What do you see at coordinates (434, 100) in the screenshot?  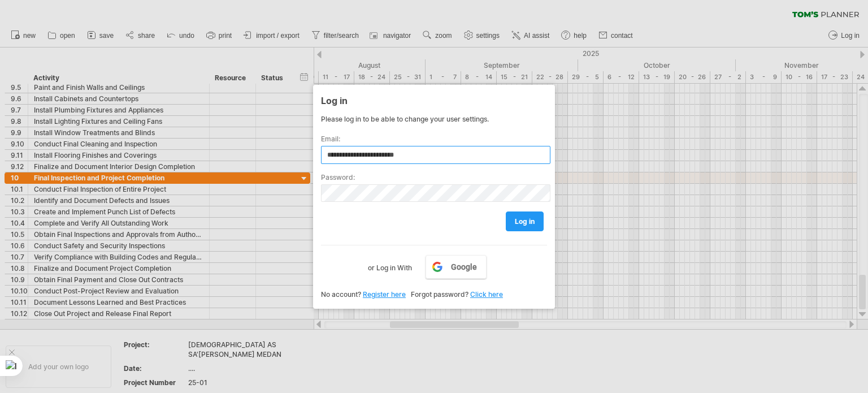 I see `div: Log in` at bounding box center [434, 100].